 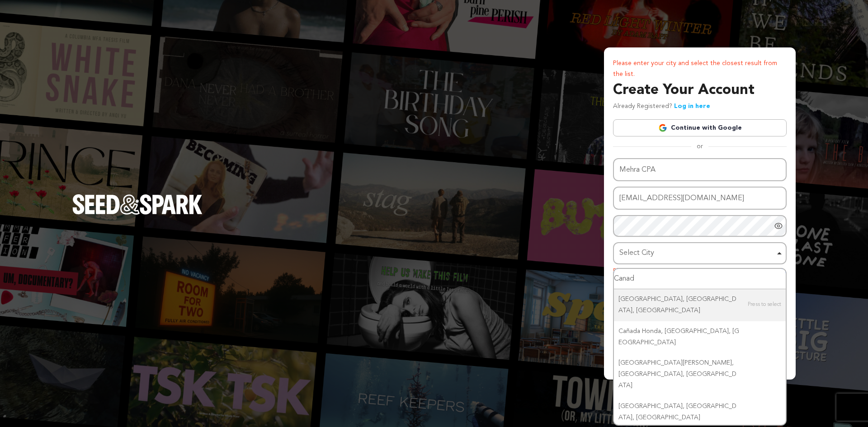 What do you see at coordinates (699, 169) in the screenshot?
I see `input: Name` at bounding box center [699, 169].